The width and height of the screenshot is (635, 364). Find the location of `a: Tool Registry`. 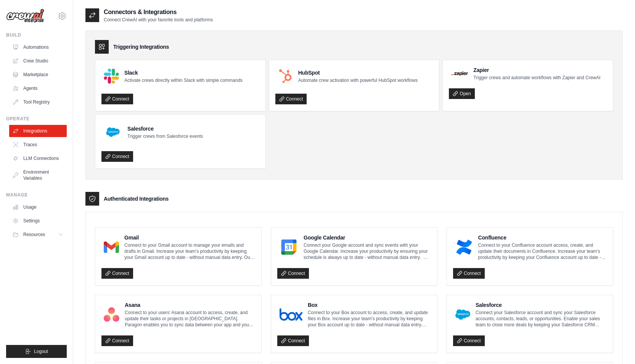

a: Tool Registry is located at coordinates (38, 102).